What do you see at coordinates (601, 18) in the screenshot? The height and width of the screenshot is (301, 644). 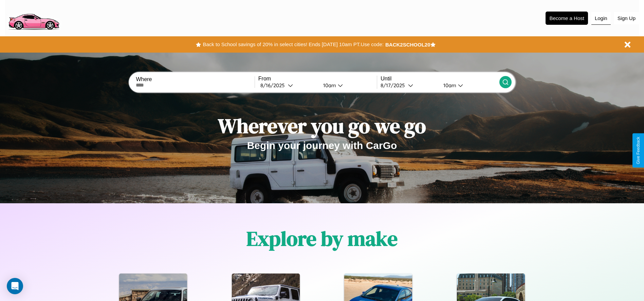 I see `button: Login` at bounding box center [601, 18].